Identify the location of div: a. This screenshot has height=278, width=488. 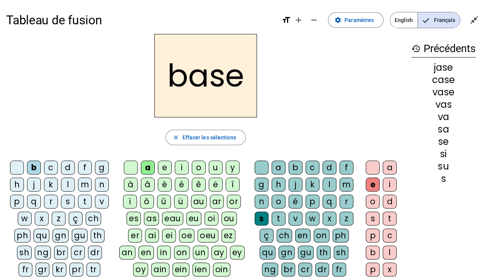
(389, 167).